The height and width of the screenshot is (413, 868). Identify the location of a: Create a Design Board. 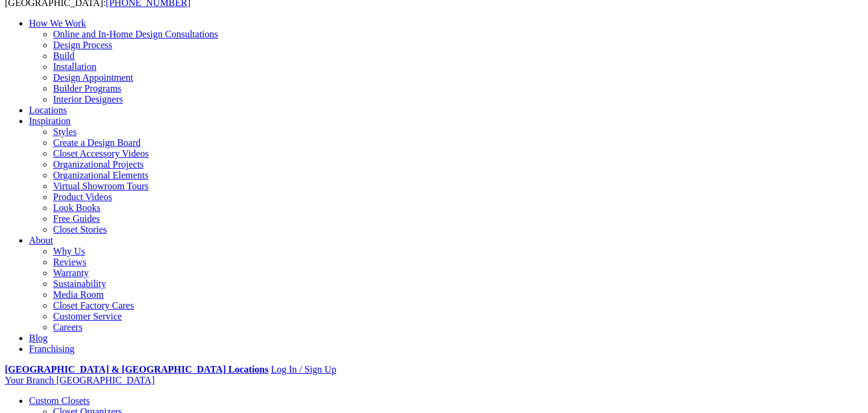
(96, 143).